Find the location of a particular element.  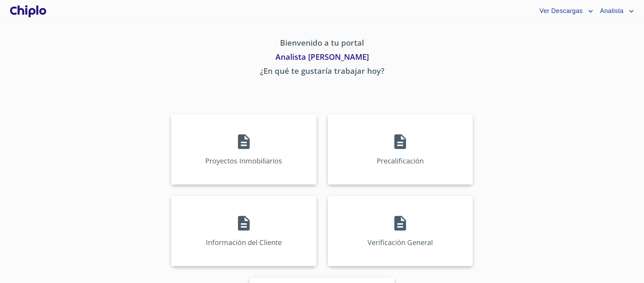

p: Información del Cliente is located at coordinates (244, 242).